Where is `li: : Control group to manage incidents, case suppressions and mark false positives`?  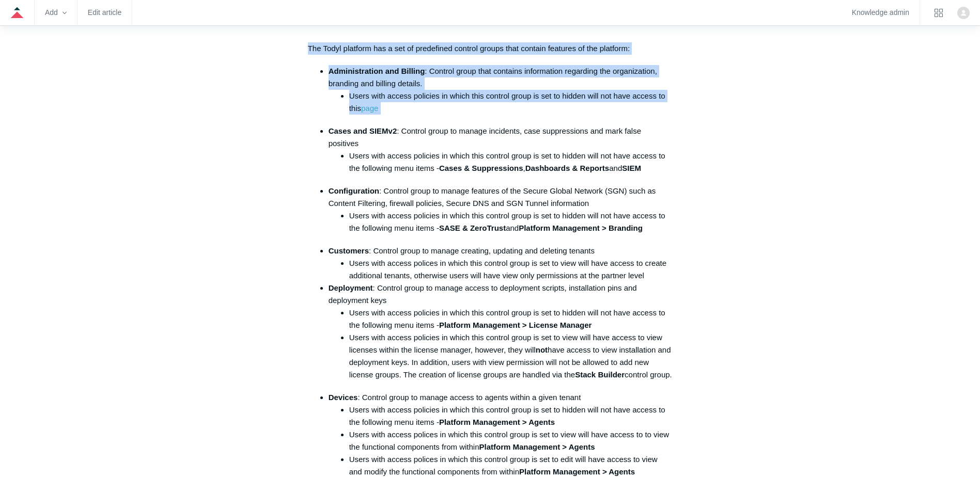 li: : Control group to manage incidents, case suppressions and mark false positives is located at coordinates (501, 150).